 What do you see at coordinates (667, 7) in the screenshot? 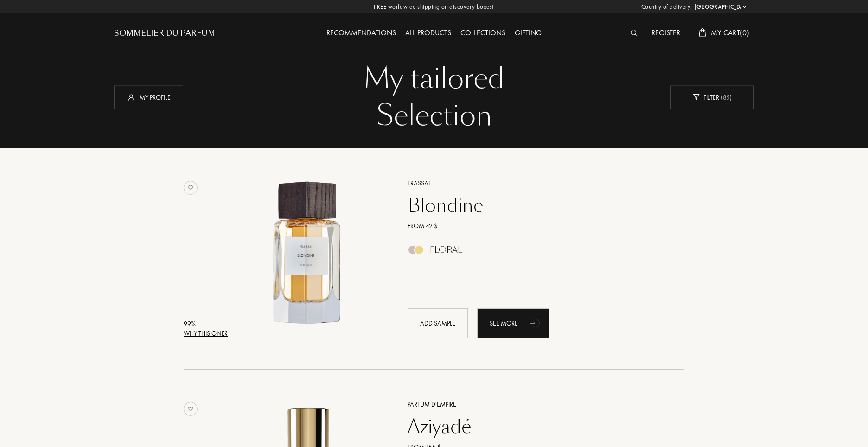
I see `span: Country of delivery:` at bounding box center [667, 7].